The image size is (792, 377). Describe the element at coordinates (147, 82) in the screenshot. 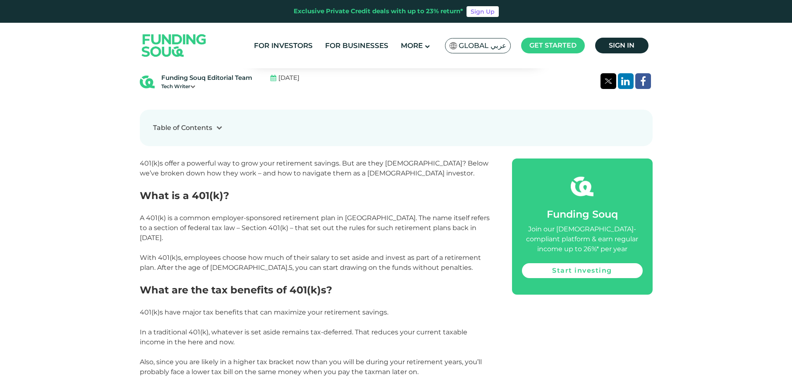

I see `img: Blog Author` at that location.